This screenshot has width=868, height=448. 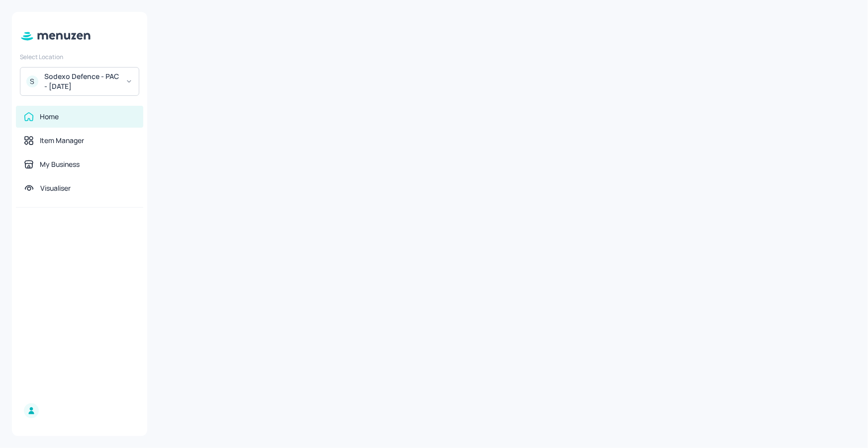 What do you see at coordinates (59, 164) in the screenshot?
I see `div: My Business` at bounding box center [59, 164].